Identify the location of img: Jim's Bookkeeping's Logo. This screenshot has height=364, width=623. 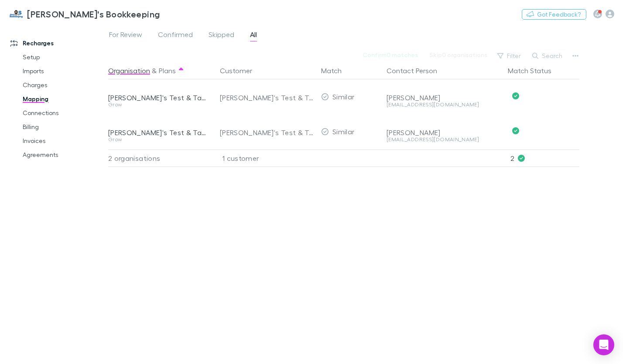
(16, 14).